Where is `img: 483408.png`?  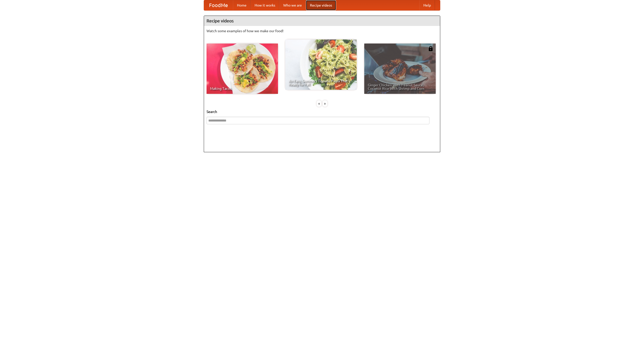 img: 483408.png is located at coordinates (431, 48).